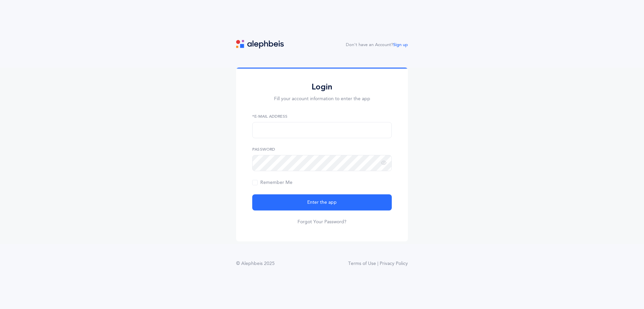 This screenshot has height=309, width=644. I want to click on span: Enter the app, so click(322, 202).